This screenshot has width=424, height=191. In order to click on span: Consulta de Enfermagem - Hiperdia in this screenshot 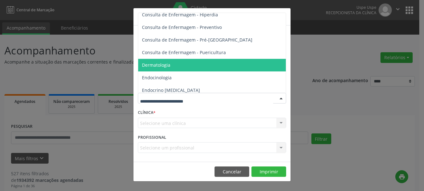, I will do `click(180, 15)`.